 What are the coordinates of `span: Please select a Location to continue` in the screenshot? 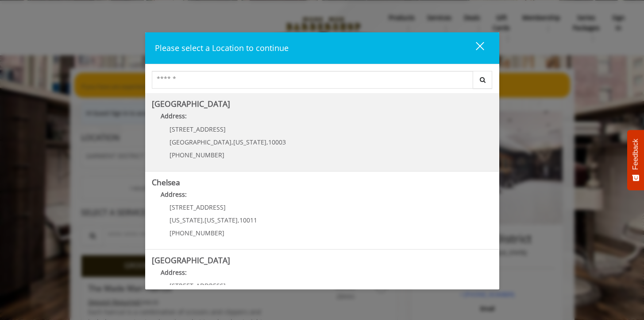 It's located at (222, 48).